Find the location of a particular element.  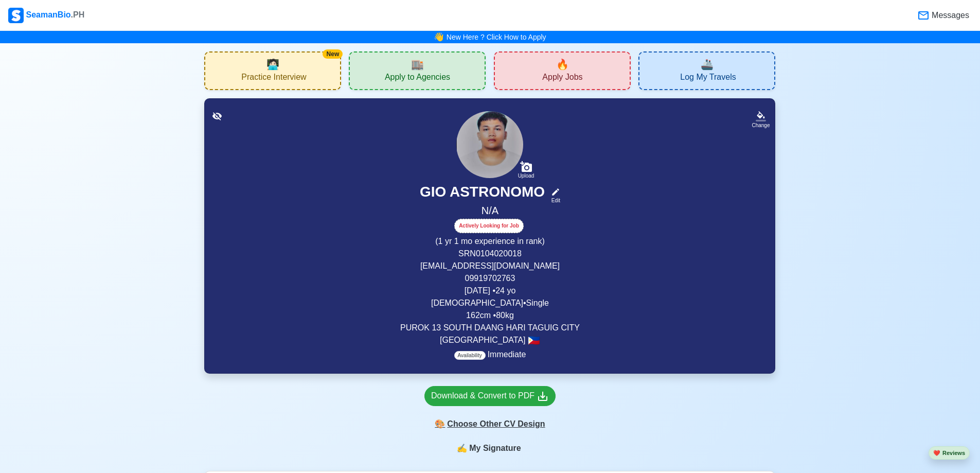

span: Apply Jobs is located at coordinates (562, 78).